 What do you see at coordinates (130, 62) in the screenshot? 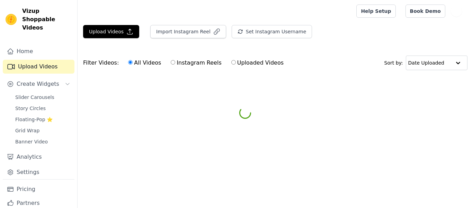
I see `input: All Videos` at bounding box center [130, 62].